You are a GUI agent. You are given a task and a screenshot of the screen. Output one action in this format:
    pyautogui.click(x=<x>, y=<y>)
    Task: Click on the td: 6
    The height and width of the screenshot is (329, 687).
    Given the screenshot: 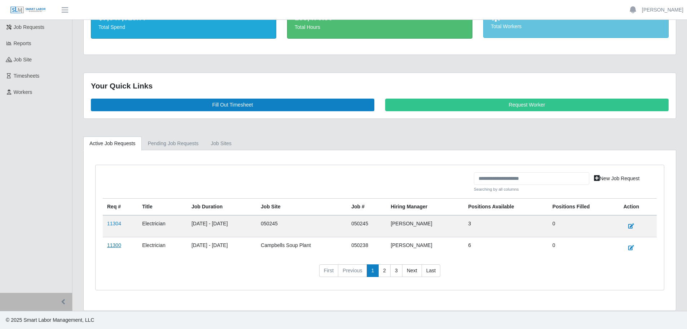 What is the action you would take?
    pyautogui.click(x=506, y=248)
    